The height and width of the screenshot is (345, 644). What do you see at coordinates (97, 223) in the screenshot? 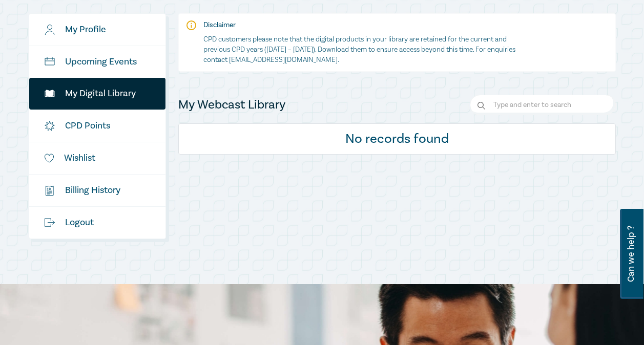
I see `a: Logout` at bounding box center [97, 223].